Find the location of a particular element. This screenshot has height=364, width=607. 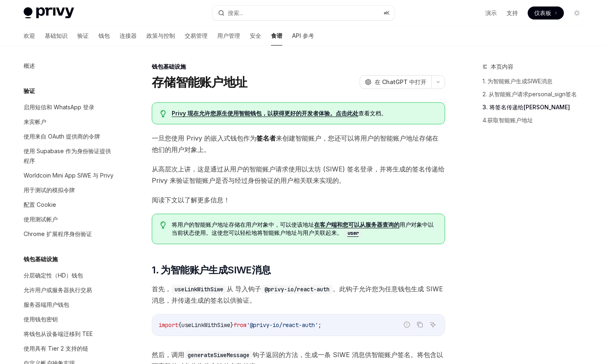

a: 将钱包从设备端迁移到 TEE is located at coordinates (69, 334).